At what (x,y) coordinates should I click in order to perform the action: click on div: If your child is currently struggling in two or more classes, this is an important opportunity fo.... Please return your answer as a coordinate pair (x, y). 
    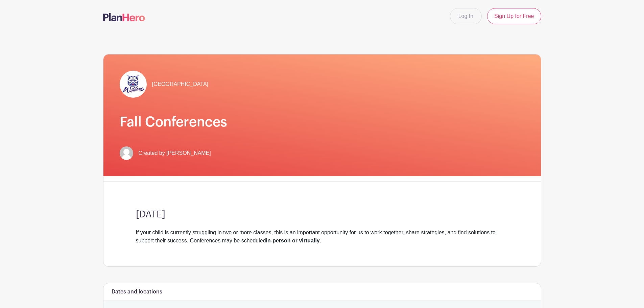
    Looking at the image, I should click on (322, 237).